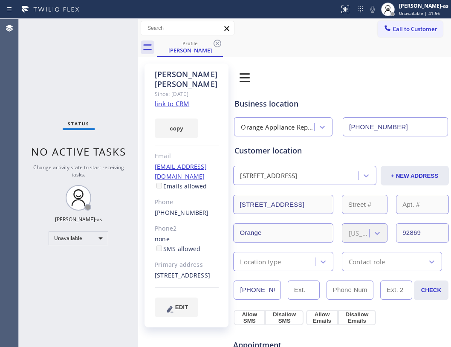  What do you see at coordinates (367, 261) in the screenshot?
I see `div: Contact role` at bounding box center [367, 261].